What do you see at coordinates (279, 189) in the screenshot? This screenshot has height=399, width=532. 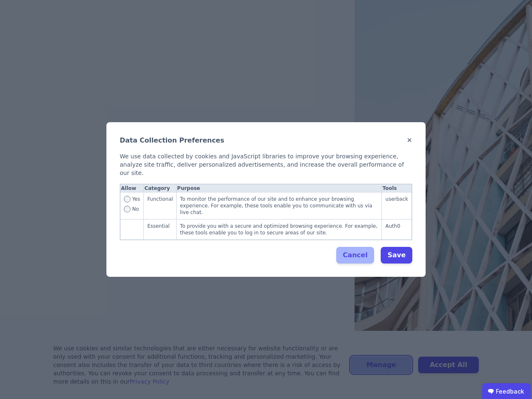 I see `th: Purpose` at bounding box center [279, 189].